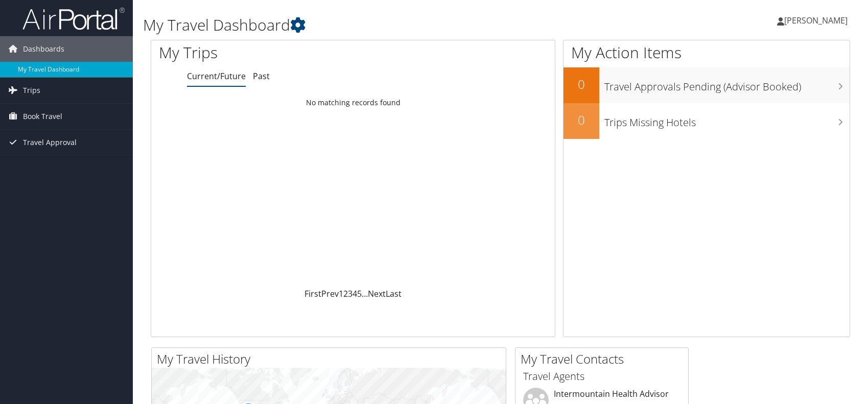 This screenshot has height=404, width=868. Describe the element at coordinates (376, 294) in the screenshot. I see `a: Next` at that location.